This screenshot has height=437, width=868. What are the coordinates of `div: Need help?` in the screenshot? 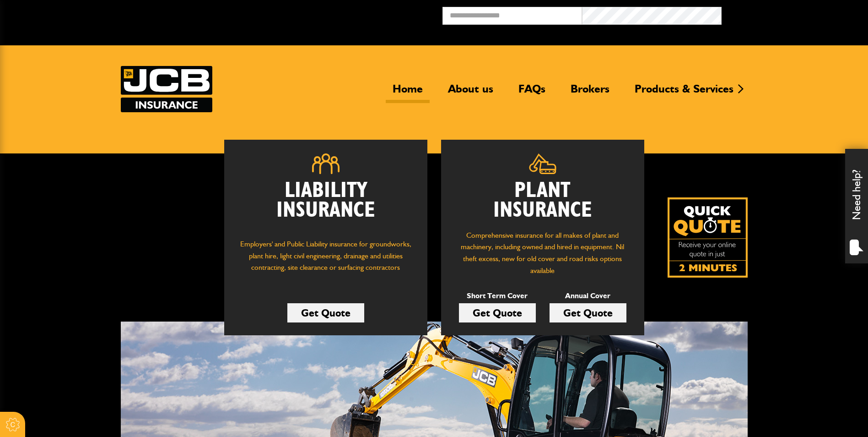 It's located at (857, 206).